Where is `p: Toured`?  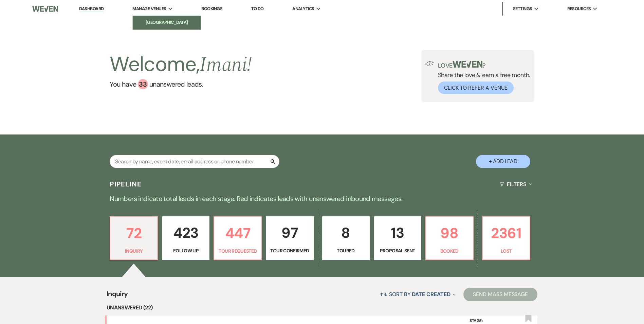 p: Toured is located at coordinates (346, 250).